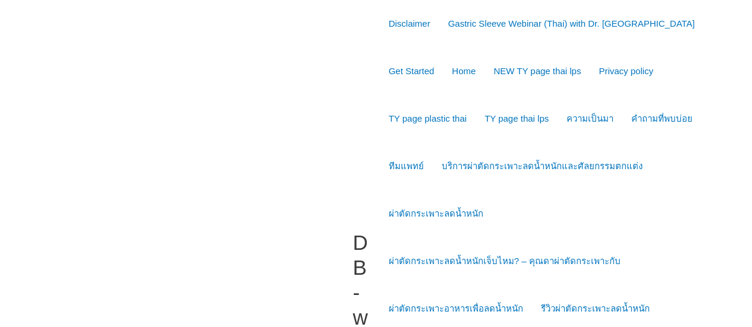  What do you see at coordinates (626, 71) in the screenshot?
I see `a: Privacy policy` at bounding box center [626, 71].